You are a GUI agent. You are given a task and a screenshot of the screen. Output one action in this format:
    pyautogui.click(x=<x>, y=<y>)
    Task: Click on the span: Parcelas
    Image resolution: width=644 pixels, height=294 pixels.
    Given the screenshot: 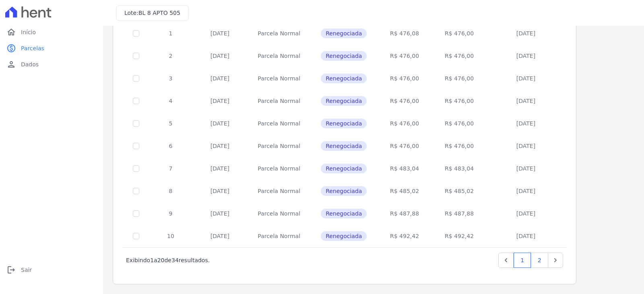 What is the action you would take?
    pyautogui.click(x=33, y=48)
    